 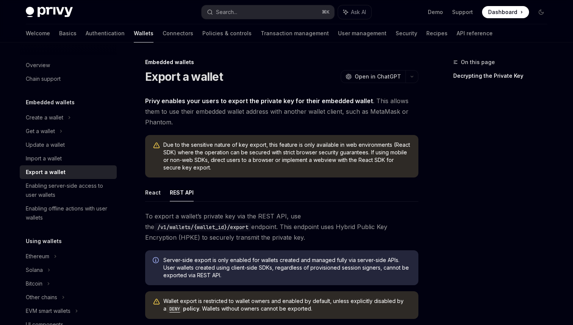 What do you see at coordinates (43, 79) in the screenshot?
I see `div: Chain support` at bounding box center [43, 79].